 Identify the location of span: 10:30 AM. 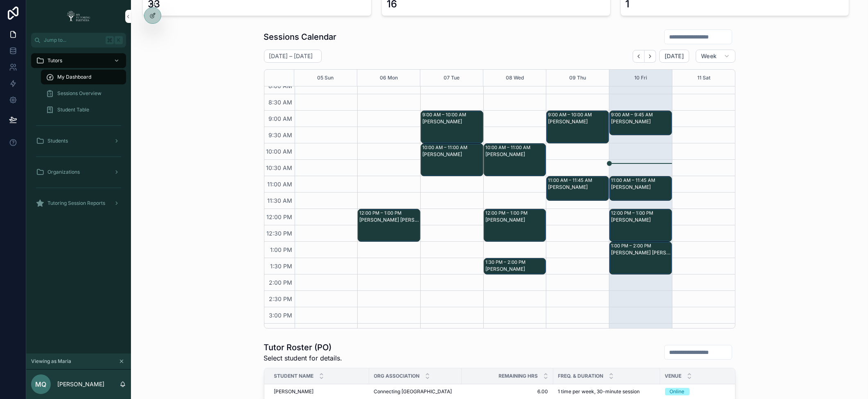
(279, 167).